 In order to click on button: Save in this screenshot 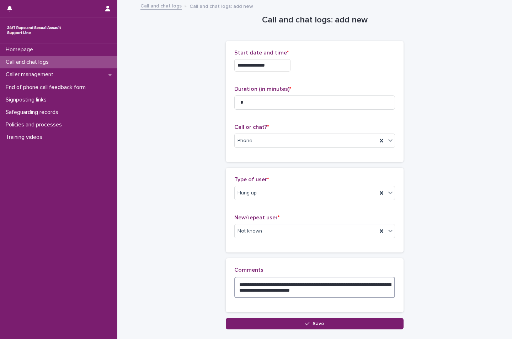, I will do `click(315, 324)`.